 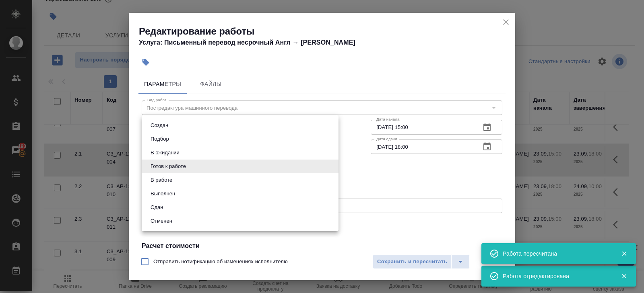 What do you see at coordinates (556, 276) in the screenshot?
I see `div: Работа отредактирована` at bounding box center [556, 276].